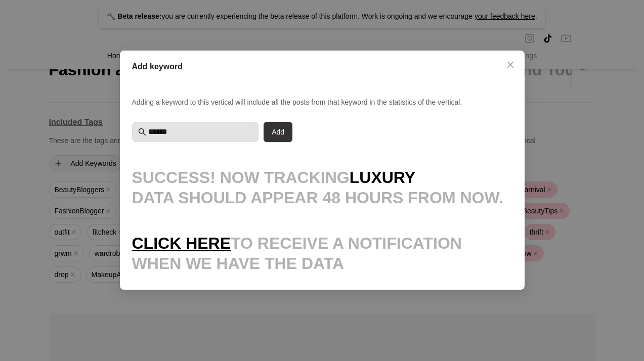 This screenshot has height=361, width=644. What do you see at coordinates (278, 132) in the screenshot?
I see `button: Add` at bounding box center [278, 132].